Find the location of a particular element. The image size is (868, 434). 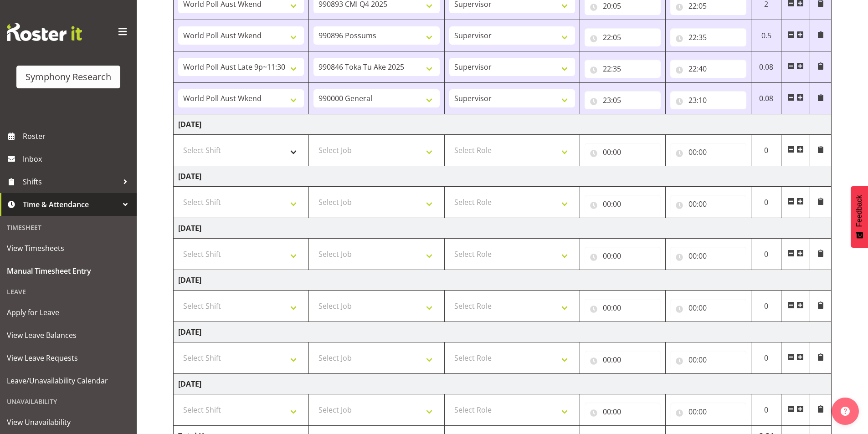

a: Apply for Leave is located at coordinates (68, 312).